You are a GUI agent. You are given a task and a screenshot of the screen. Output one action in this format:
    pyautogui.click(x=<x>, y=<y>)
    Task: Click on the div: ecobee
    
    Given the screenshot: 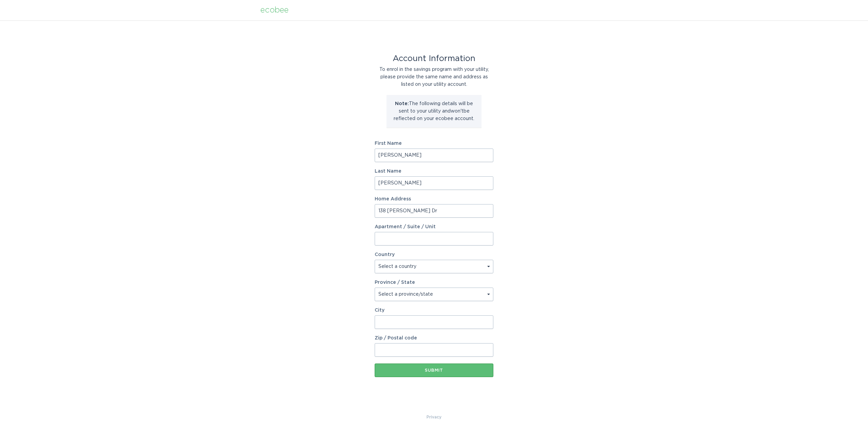 What is the action you would take?
    pyautogui.click(x=274, y=10)
    